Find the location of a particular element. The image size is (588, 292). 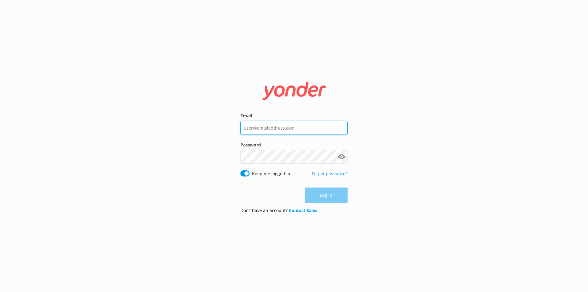

label: Email is located at coordinates (294, 116).